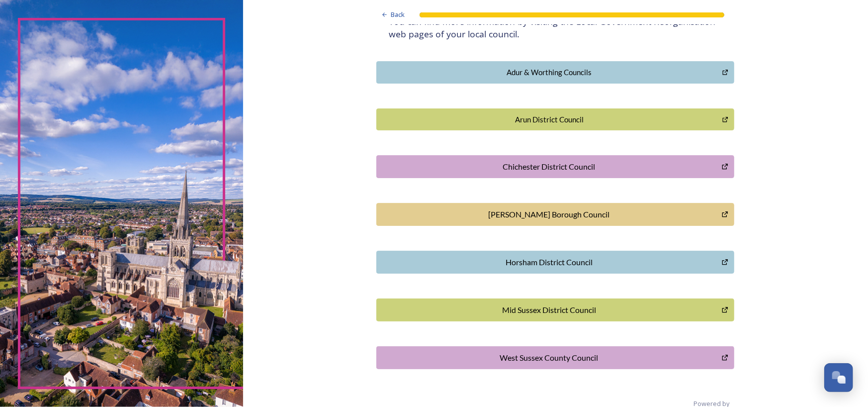 Image resolution: width=868 pixels, height=407 pixels. What do you see at coordinates (556, 167) in the screenshot?
I see `button: Chichester District Council` at bounding box center [556, 167].